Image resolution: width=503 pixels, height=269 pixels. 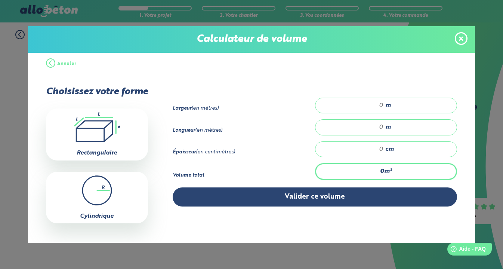 I want to click on label: Cylindrique, so click(x=97, y=216).